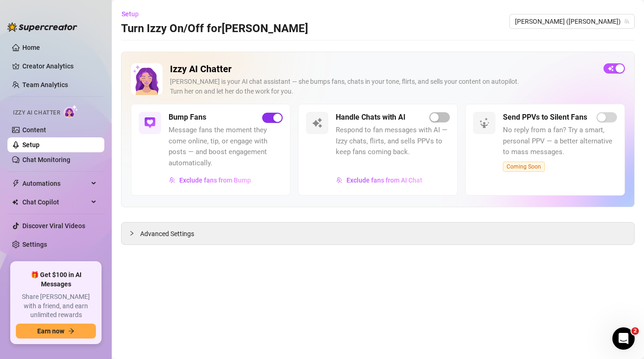 The height and width of the screenshot is (359, 644). I want to click on span: Message fans the moment they come online, tip, or engage with posts — and boost engagement automa..., so click(225, 147).